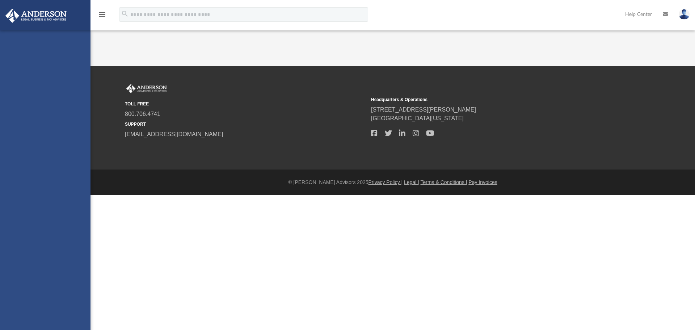  What do you see at coordinates (246, 124) in the screenshot?
I see `small: SUPPORT` at bounding box center [246, 124].